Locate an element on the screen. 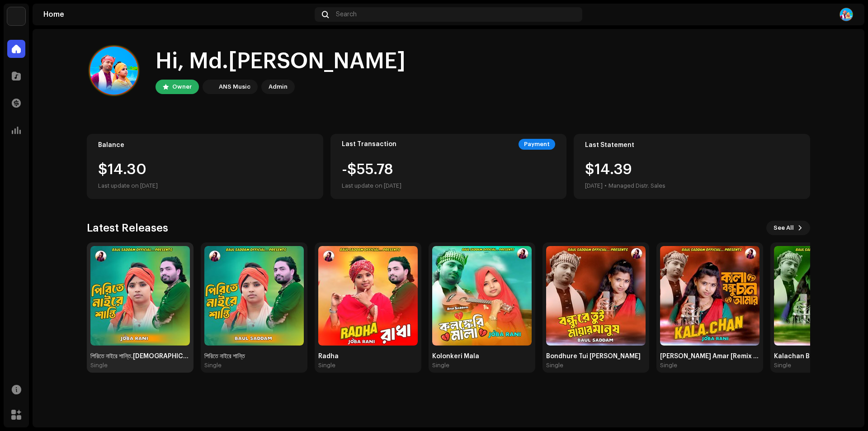 This screenshot has height=431, width=868. img: ba34f485-7fd7-4d94-8721-7d6de755403f is located at coordinates (482, 296).